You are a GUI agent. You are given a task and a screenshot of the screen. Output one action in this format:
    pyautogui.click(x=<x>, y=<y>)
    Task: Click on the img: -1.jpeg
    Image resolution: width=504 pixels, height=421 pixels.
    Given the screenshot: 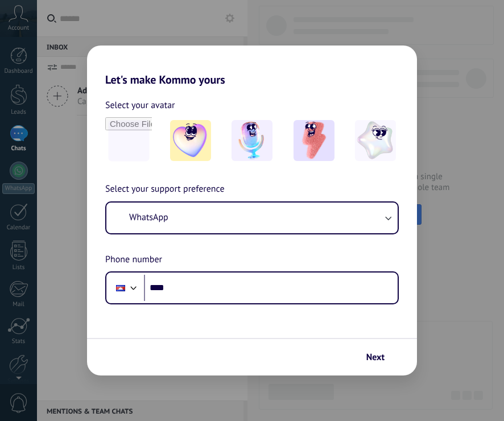 What is the action you would take?
    pyautogui.click(x=191, y=141)
    